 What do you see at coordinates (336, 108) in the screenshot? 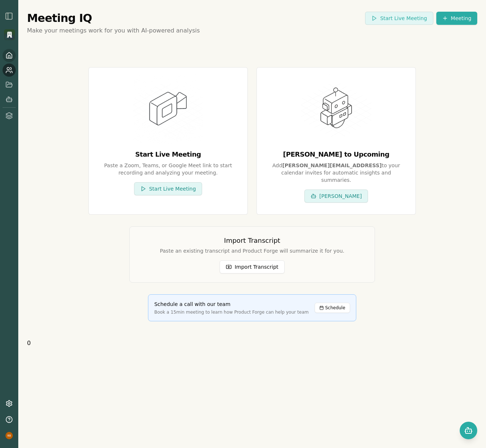
I see `img: Invite Smith to Upcoming` at bounding box center [336, 108].